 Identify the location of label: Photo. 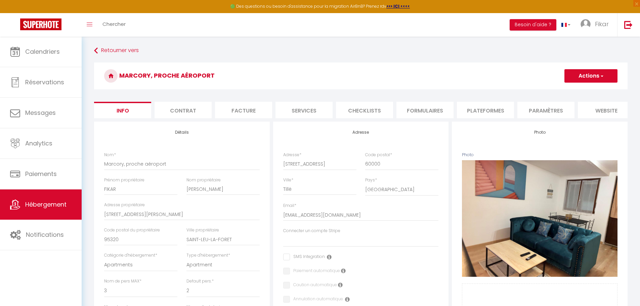
(468, 155).